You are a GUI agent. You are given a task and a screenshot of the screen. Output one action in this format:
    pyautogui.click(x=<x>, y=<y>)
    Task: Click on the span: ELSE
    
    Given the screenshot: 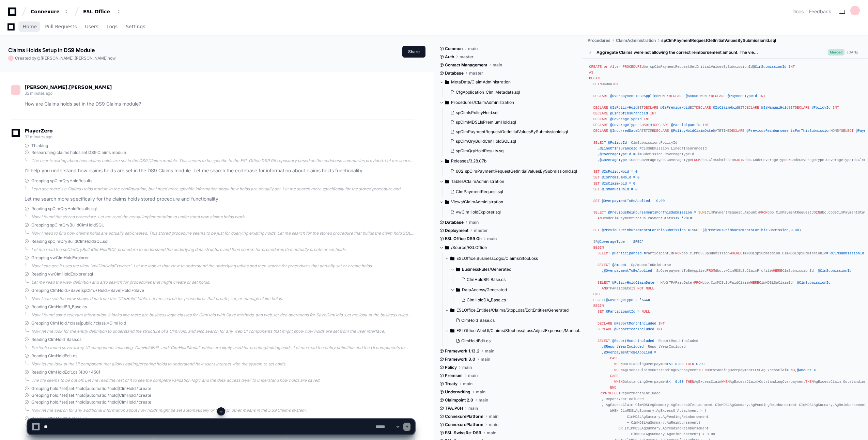 What is the action you would take?
    pyautogui.click(x=757, y=370)
    